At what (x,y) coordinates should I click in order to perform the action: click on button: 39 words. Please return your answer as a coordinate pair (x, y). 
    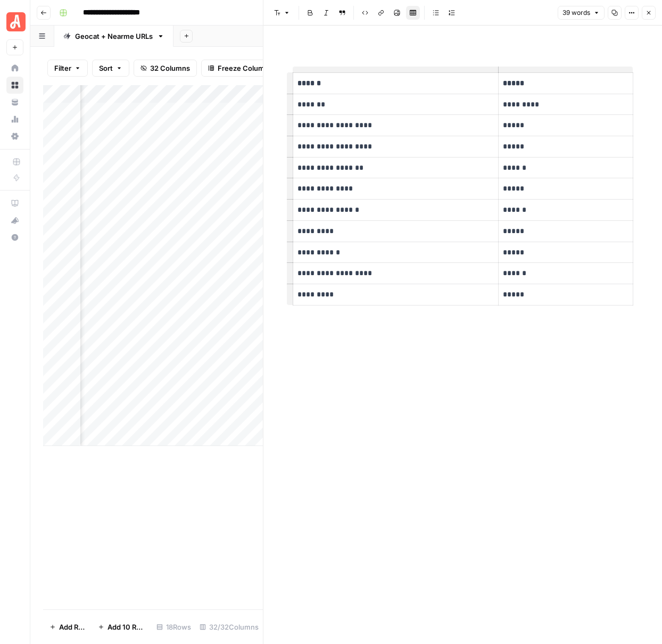
    Looking at the image, I should click on (581, 13).